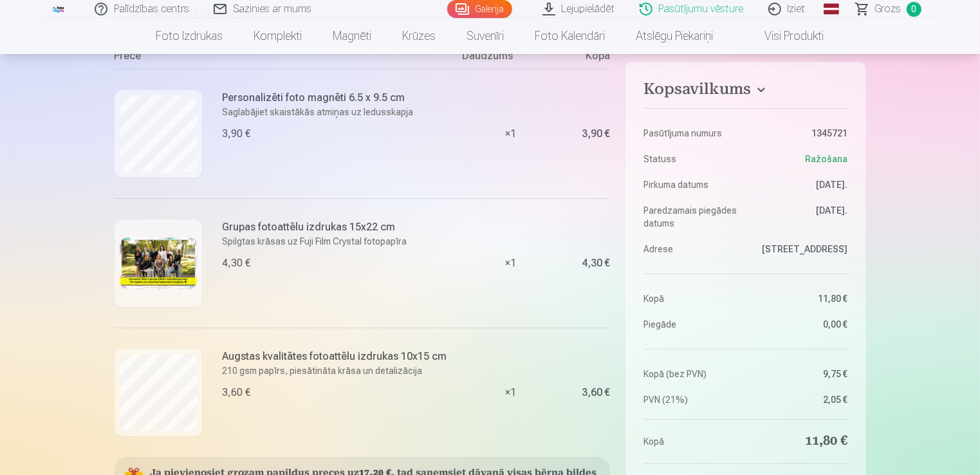 Image resolution: width=980 pixels, height=475 pixels. What do you see at coordinates (288, 58) in the screenshot?
I see `div: Prece` at bounding box center [288, 58].